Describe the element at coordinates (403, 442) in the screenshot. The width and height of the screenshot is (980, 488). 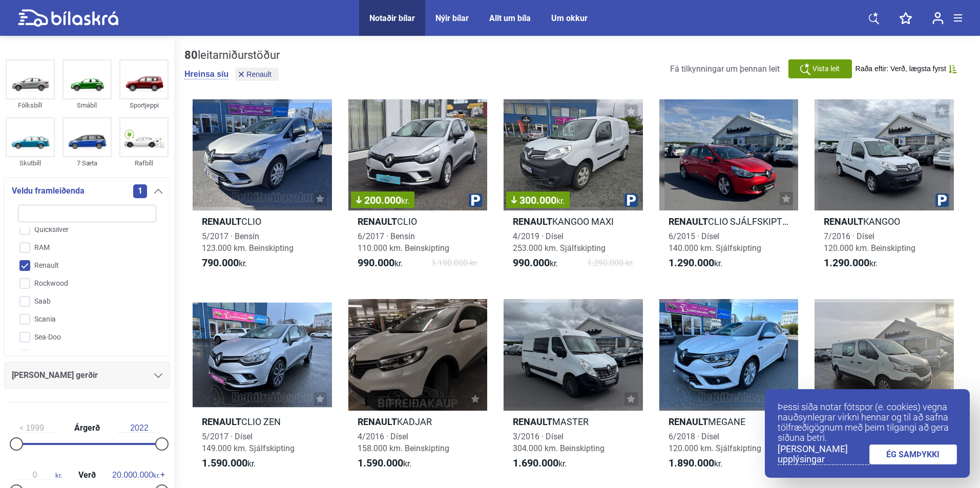
I see `span: 4/2016 · Dísel 158.000 km. Beinskipting` at that location.